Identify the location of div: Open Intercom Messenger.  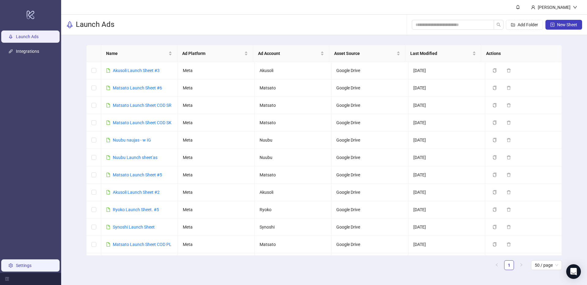
(573, 272).